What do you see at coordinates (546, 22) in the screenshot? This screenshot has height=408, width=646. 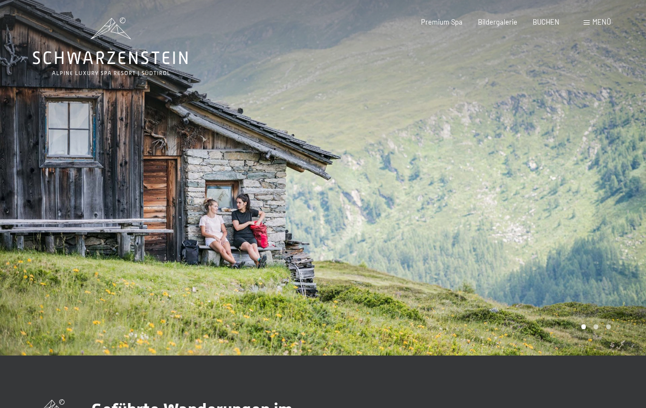 I see `span: BUCHEN` at bounding box center [546, 22].